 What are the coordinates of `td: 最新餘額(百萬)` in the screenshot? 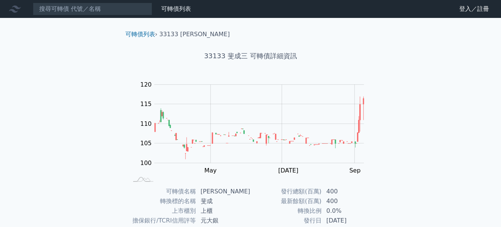 It's located at (286, 201).